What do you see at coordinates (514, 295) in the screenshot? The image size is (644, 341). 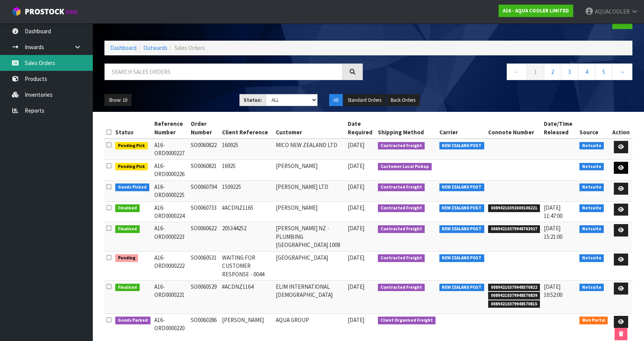 I see `span: 00894210379948570839` at bounding box center [514, 295].